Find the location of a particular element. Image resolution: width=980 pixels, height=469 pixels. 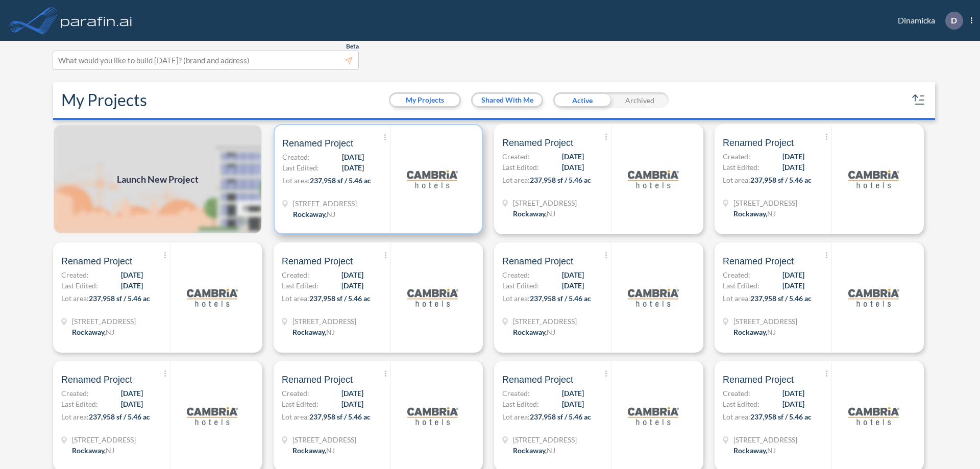

a: Launch New Project is located at coordinates (158, 179).